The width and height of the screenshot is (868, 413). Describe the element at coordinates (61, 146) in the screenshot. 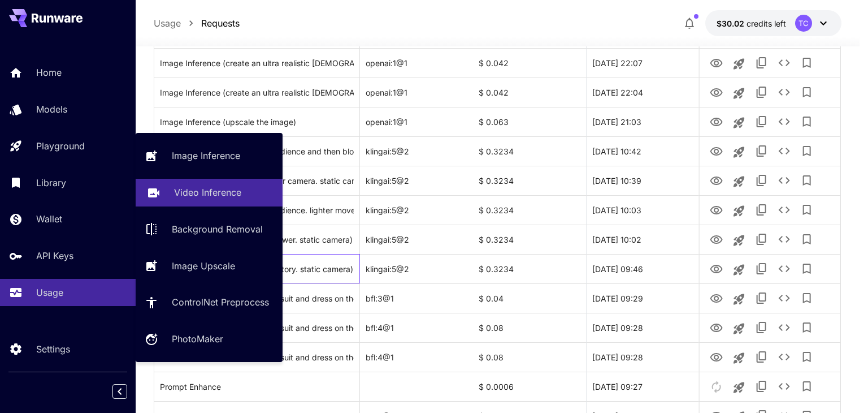

I see `p: Playground` at that location.